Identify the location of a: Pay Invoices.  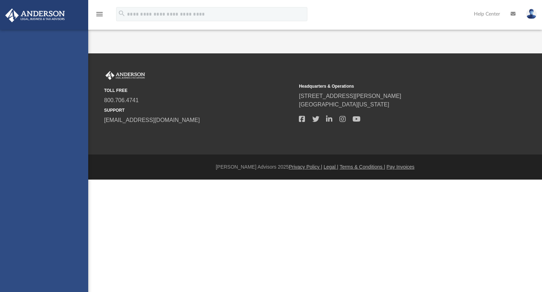
(400, 167).